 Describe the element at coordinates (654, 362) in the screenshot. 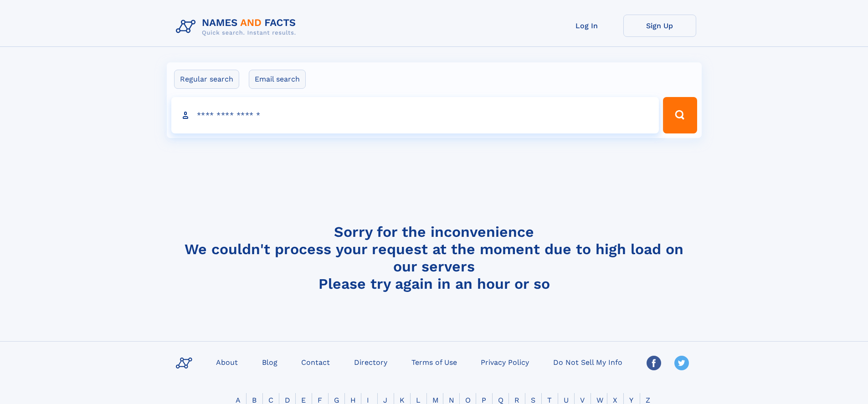

I see `img: Facebook` at that location.